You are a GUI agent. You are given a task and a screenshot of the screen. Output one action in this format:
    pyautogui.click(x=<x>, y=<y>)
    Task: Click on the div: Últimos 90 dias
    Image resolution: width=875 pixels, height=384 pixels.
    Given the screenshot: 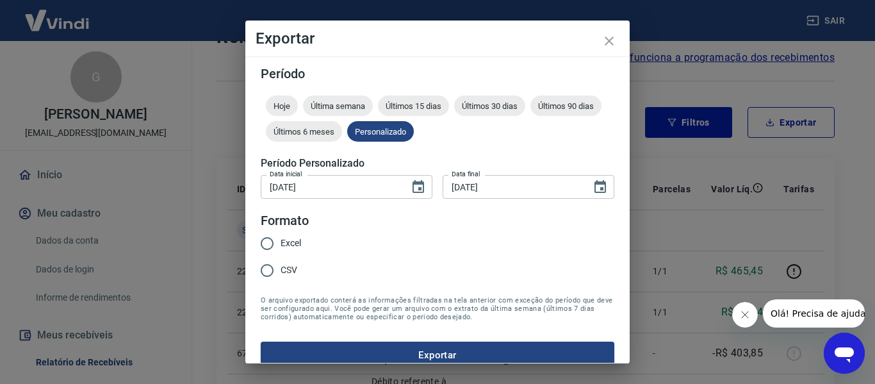 What is the action you would take?
    pyautogui.click(x=565, y=106)
    